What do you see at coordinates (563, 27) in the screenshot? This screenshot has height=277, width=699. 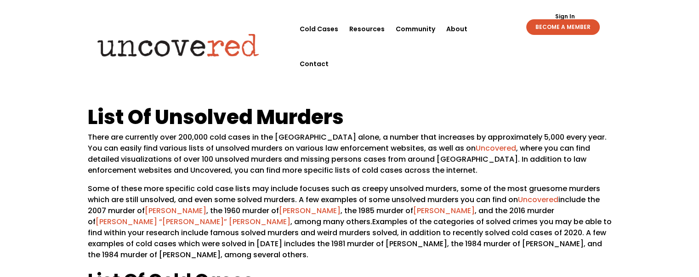 I see `a: BECOME A MEMBER` at bounding box center [563, 27].